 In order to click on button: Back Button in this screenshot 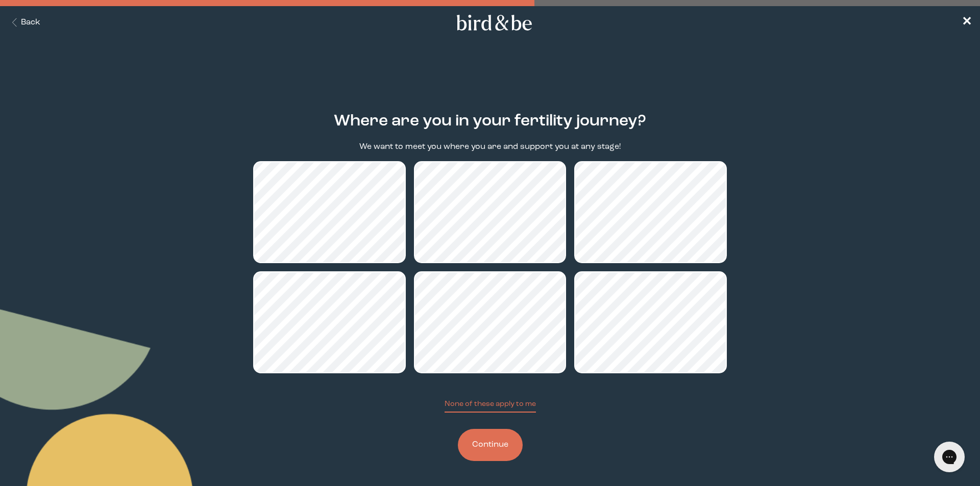, I will do `click(24, 22)`.